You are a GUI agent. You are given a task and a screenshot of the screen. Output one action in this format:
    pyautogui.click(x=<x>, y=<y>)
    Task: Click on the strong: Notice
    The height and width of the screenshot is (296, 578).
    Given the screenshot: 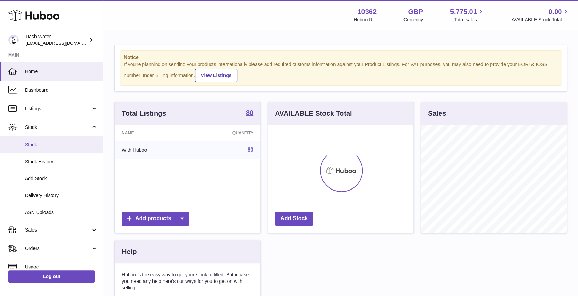 What is the action you would take?
    pyautogui.click(x=341, y=57)
    